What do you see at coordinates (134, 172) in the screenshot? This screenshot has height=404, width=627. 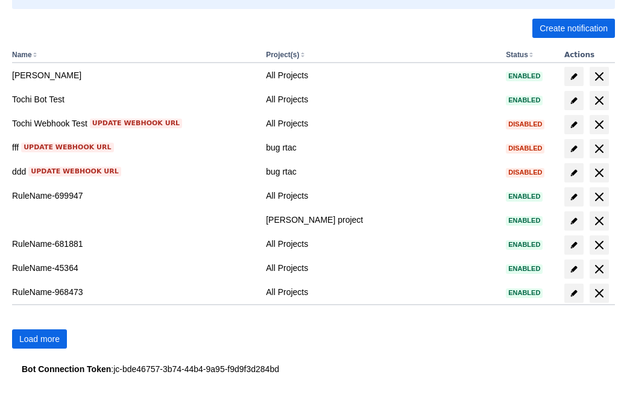 I see `div: ddd` at bounding box center [134, 172].